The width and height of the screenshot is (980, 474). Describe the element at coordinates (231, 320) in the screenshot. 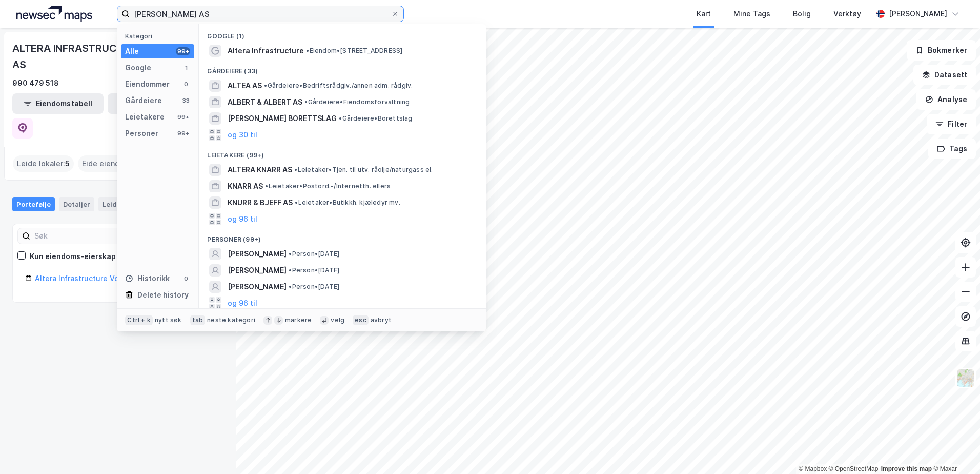

I see `div: neste kategori` at that location.